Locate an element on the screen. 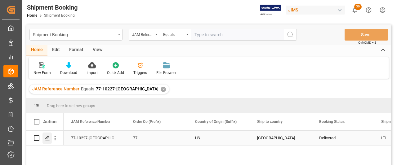 This screenshot has height=165, width=397. div: View is located at coordinates (97, 50).